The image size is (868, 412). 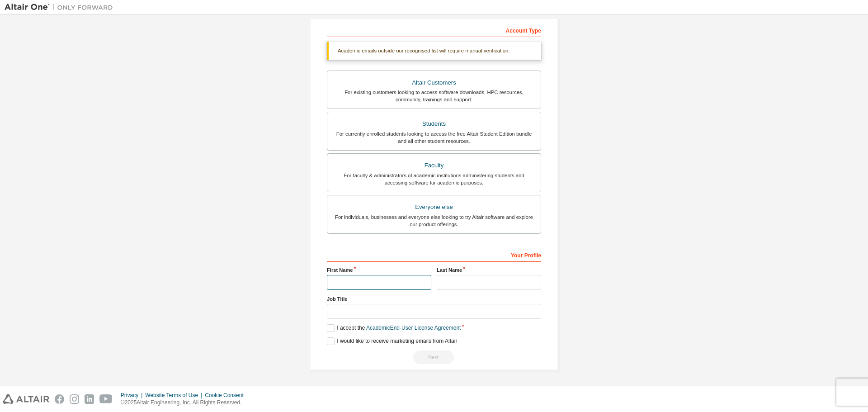 What do you see at coordinates (434, 357) in the screenshot?
I see `div: Read and acccept EULA to continue` at bounding box center [434, 357].